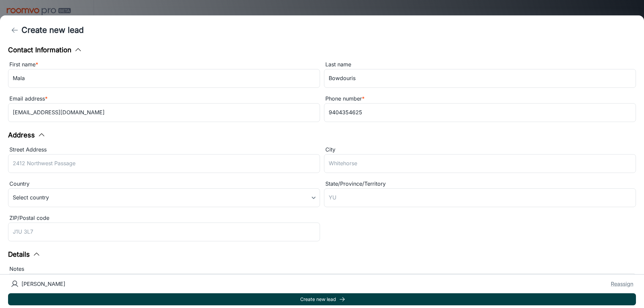  I want to click on button: Details, so click(24, 255).